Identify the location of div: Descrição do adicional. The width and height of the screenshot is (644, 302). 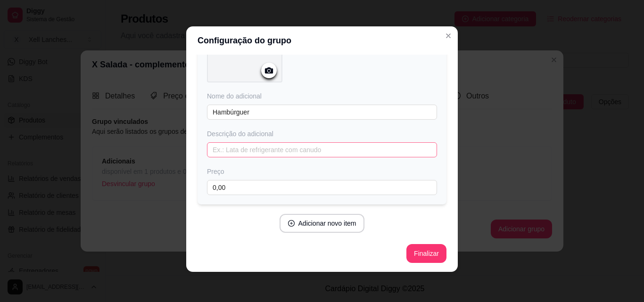
(322, 134).